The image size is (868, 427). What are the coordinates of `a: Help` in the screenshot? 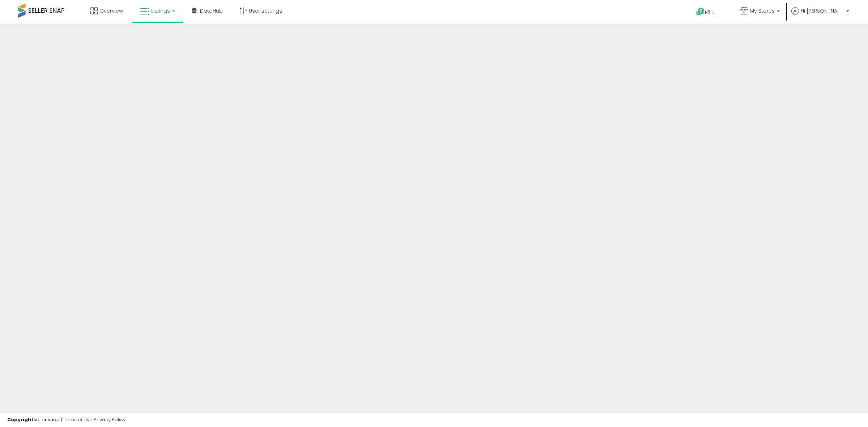 It's located at (710, 13).